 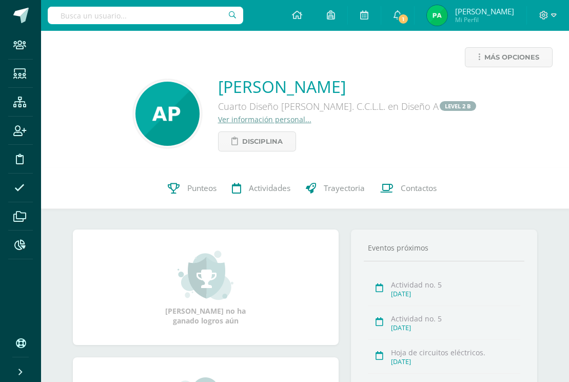 I want to click on a: Contactos, so click(x=409, y=188).